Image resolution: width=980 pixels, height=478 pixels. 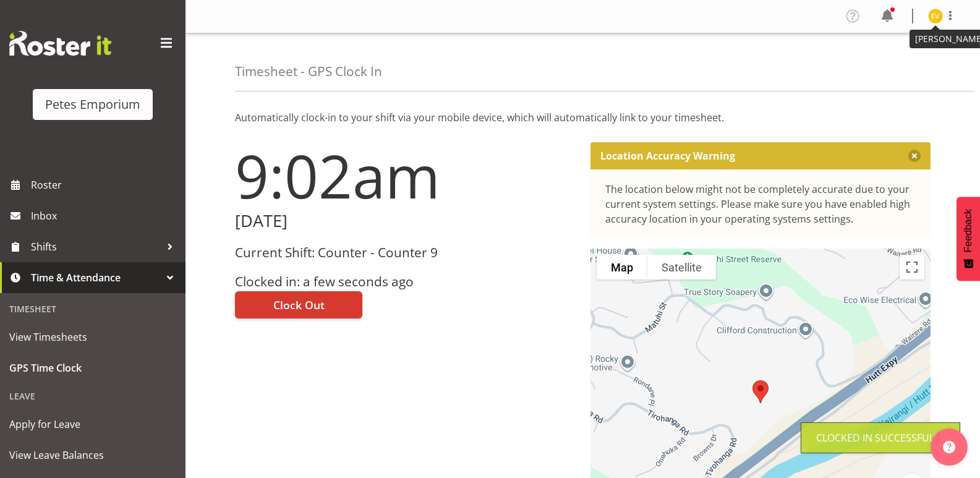 What do you see at coordinates (105, 185) in the screenshot?
I see `span: Roster` at bounding box center [105, 185].